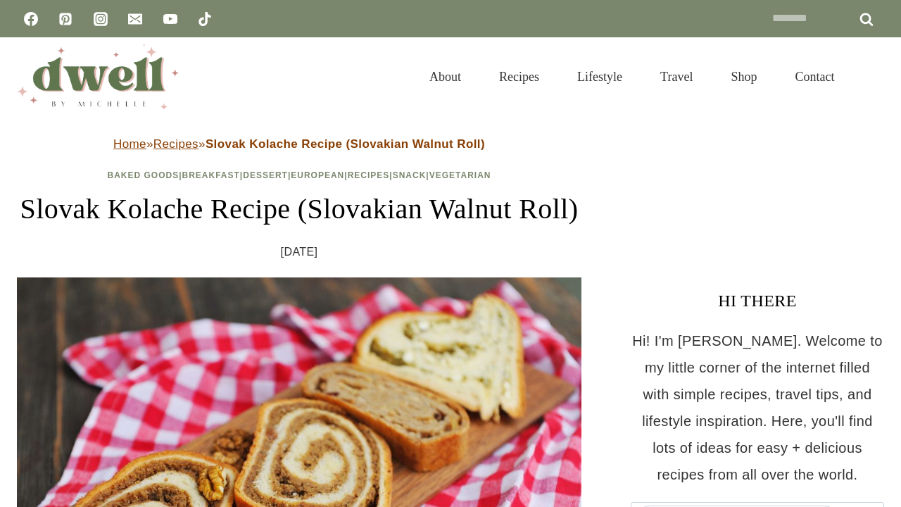  What do you see at coordinates (98, 77) in the screenshot?
I see `img: DWELL by michelle` at bounding box center [98, 77].